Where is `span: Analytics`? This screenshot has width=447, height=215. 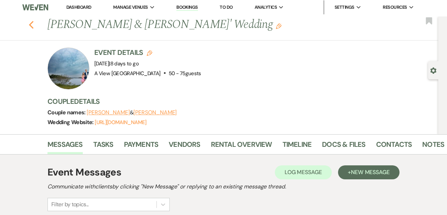 span: Analytics is located at coordinates (266, 7).